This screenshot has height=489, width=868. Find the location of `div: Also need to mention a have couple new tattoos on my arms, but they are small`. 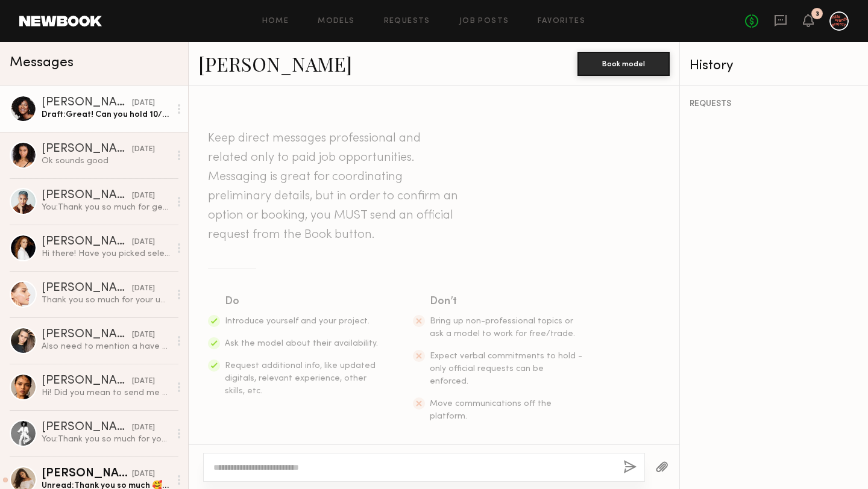

div: Also need to mention a have couple new tattoos on my arms, but they are small is located at coordinates (106, 346).